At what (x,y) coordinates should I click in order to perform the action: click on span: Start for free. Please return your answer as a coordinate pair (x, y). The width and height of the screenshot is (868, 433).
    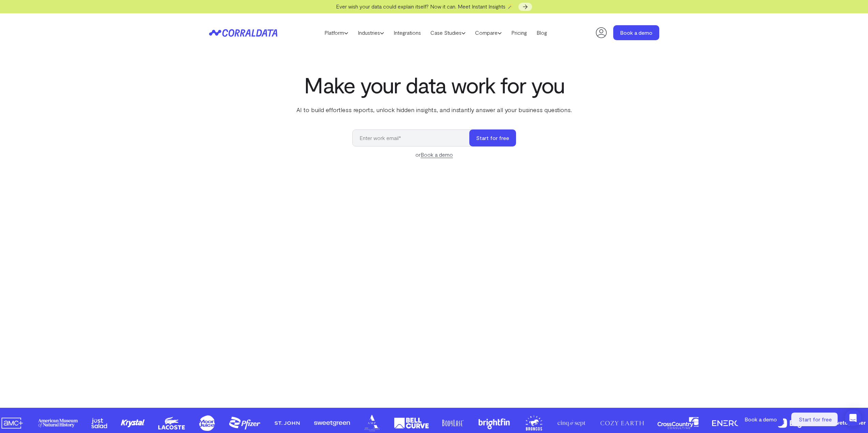
    Looking at the image, I should click on (815, 419).